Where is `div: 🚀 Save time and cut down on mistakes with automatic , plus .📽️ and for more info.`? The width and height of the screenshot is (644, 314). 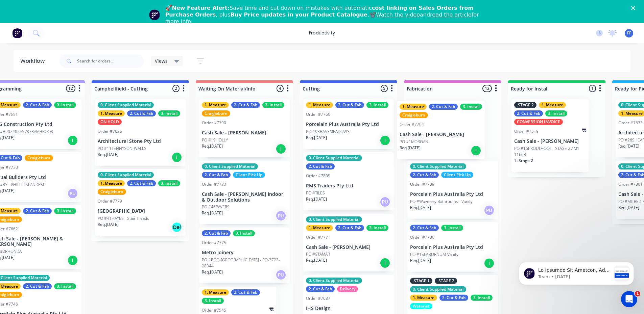 div: 🚀 Save time and cut down on mistakes with automatic , plus .📽️ and for more info. is located at coordinates (325, 15).